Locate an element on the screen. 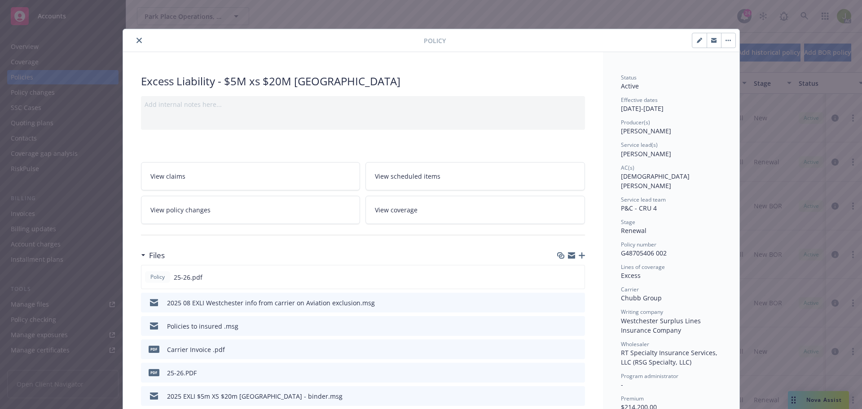  span: G48705406 002 is located at coordinates (644, 253).